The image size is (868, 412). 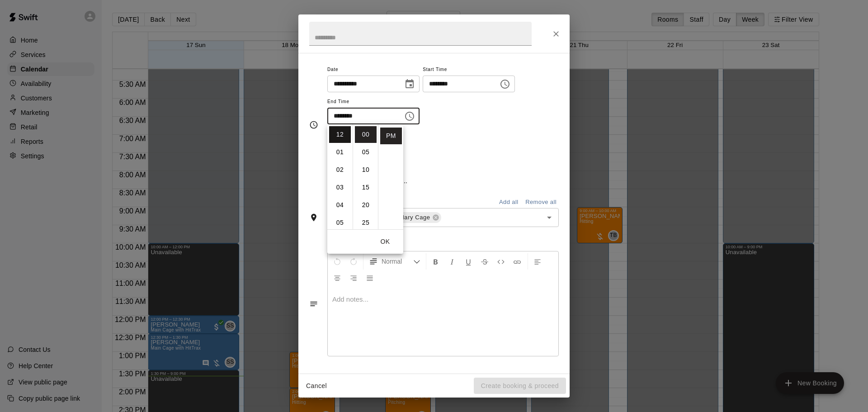 What do you see at coordinates (517, 261) in the screenshot?
I see `button: Insert Link` at bounding box center [517, 261].